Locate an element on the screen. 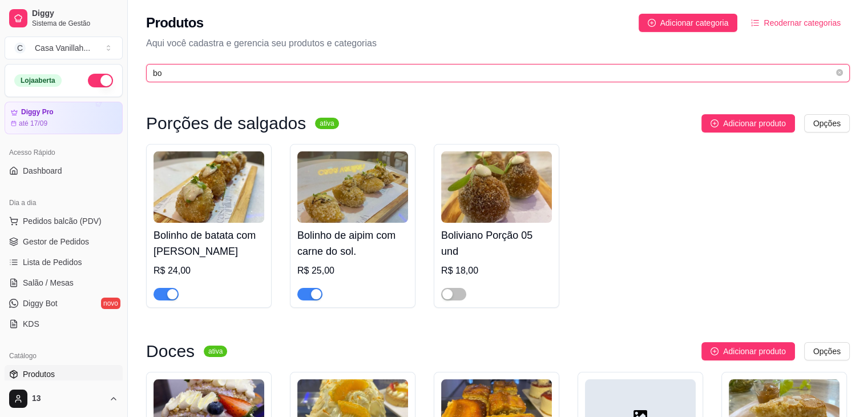 This screenshot has width=868, height=417. h4: Boliviano Porção 05 und is located at coordinates (496, 243).